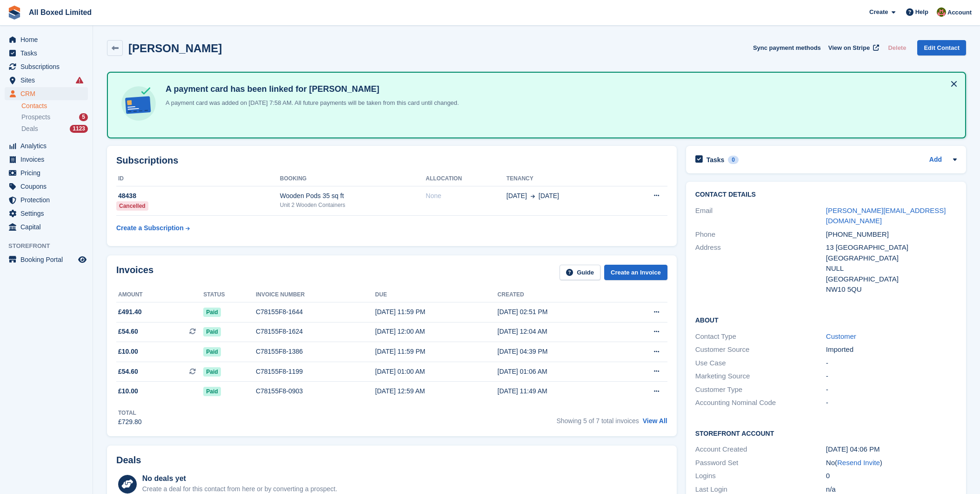 This screenshot has width=980, height=494. I want to click on div: Cancelled, so click(132, 206).